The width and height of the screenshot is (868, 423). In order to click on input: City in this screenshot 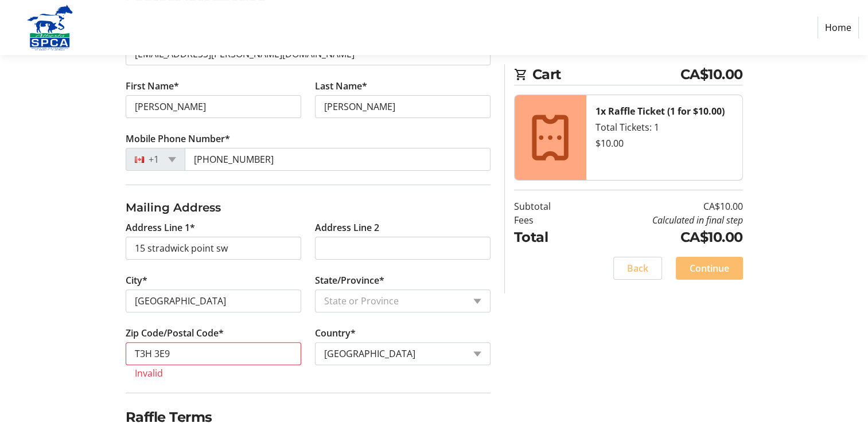, I will do `click(213, 301)`.